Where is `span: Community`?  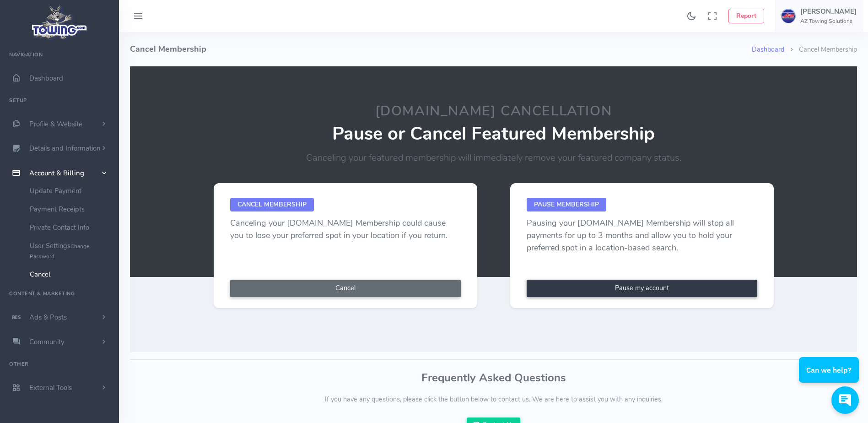 span: Community is located at coordinates (47, 342).